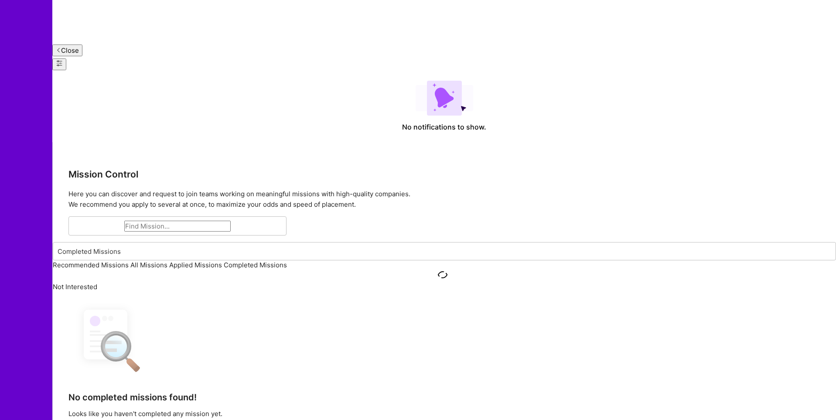  I want to click on p: Here you can discover and request to join teams working on meaningful missions with high-quality ..., so click(444, 199).